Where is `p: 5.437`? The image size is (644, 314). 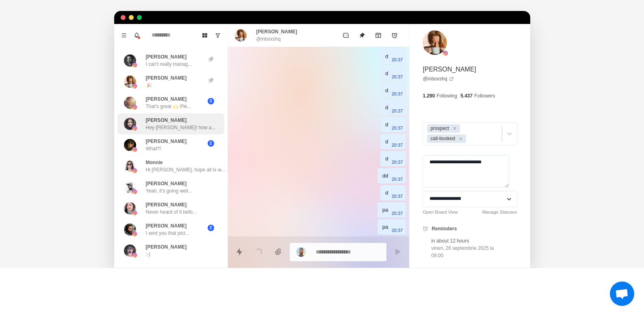
p: 5.437 is located at coordinates (467, 96).